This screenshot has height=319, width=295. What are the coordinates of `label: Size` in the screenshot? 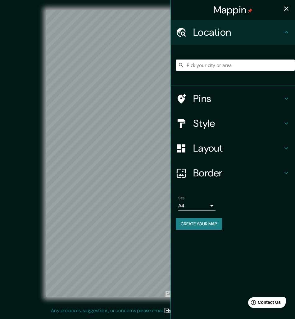 It's located at (181, 198).